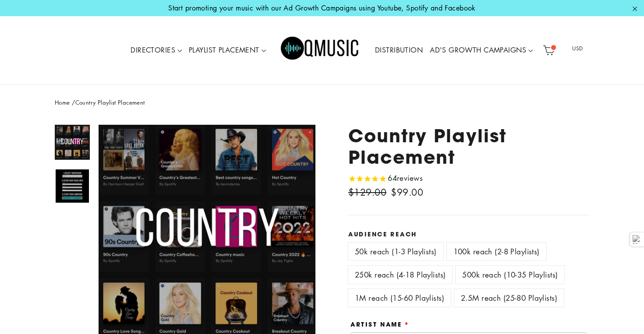  I want to click on span: reviews, so click(409, 178).